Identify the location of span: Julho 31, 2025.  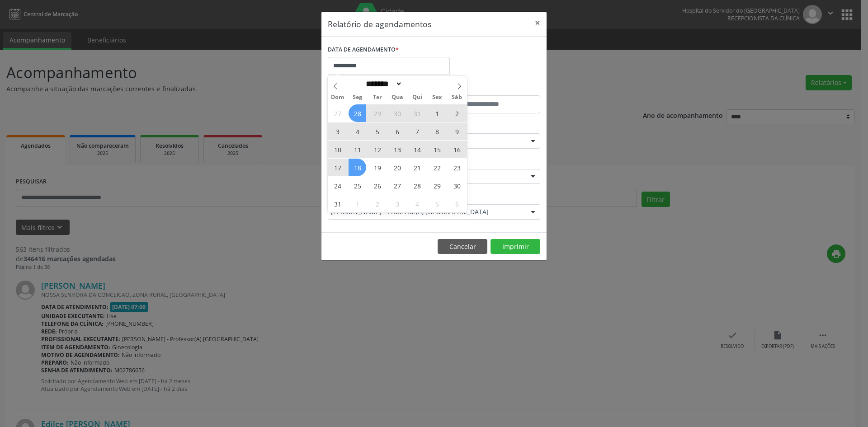
(417, 114).